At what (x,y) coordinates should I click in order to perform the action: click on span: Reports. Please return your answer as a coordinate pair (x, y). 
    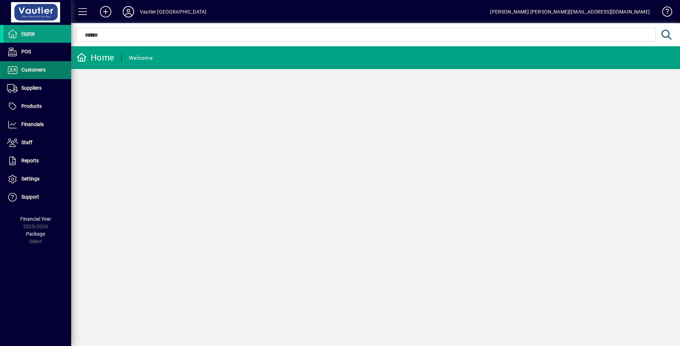
    Looking at the image, I should click on (30, 160).